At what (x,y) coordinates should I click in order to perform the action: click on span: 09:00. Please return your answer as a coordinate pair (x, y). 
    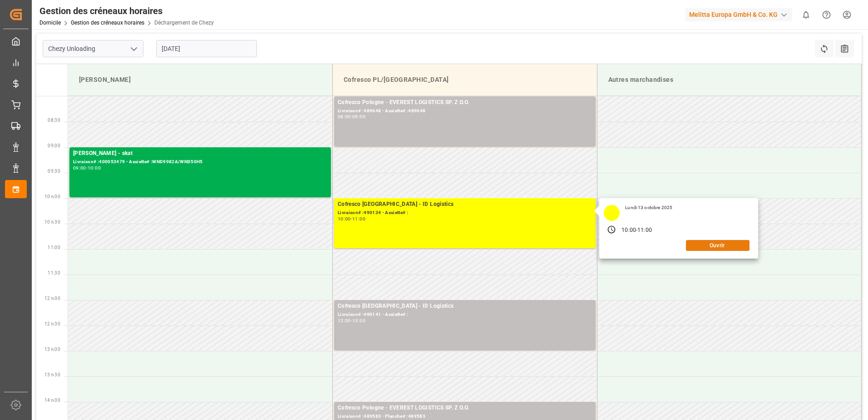
    Looking at the image, I should click on (54, 146).